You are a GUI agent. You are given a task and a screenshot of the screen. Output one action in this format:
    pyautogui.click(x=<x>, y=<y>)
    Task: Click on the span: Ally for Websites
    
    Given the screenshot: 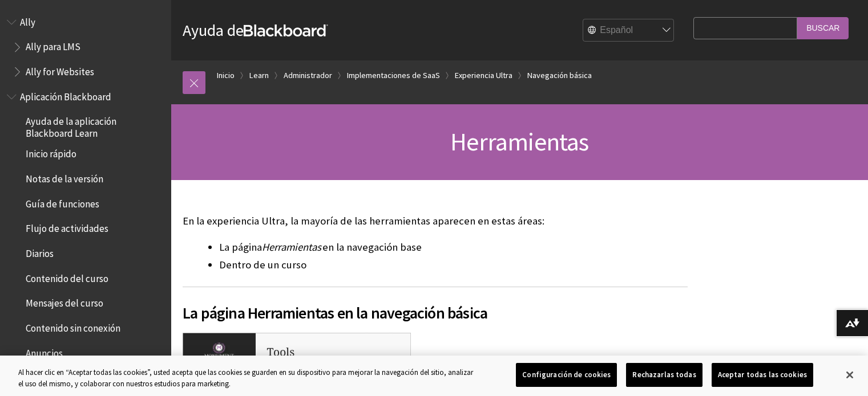 What is the action you would take?
    pyautogui.click(x=60, y=70)
    